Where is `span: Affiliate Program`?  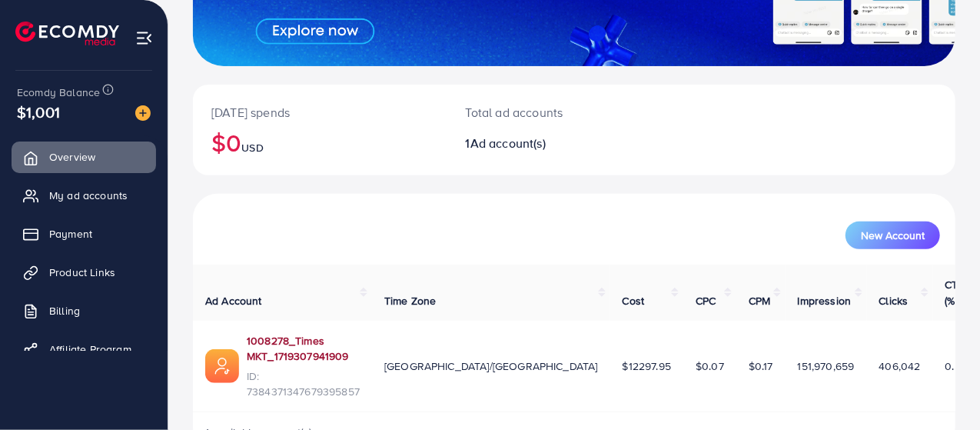
span: Affiliate Program is located at coordinates (90, 349).